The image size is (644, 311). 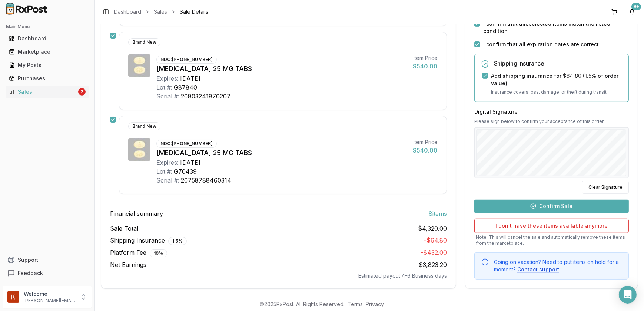 What do you see at coordinates (43, 92) in the screenshot?
I see `div: Sales` at bounding box center [43, 92].